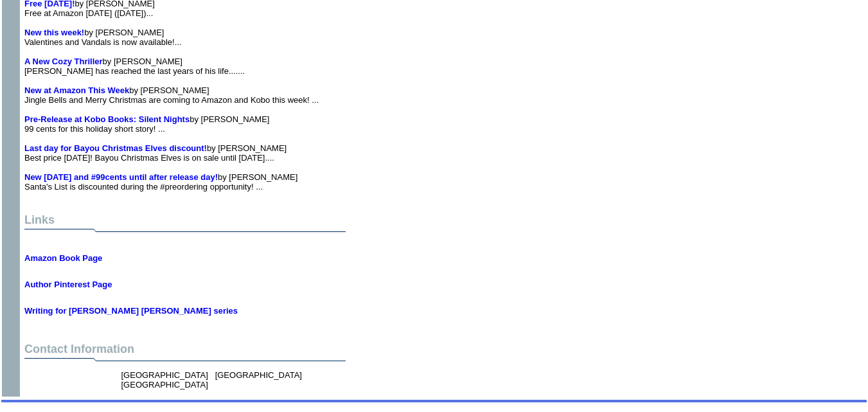 The image size is (868, 412). Describe the element at coordinates (76, 89) in the screenshot. I see `a: New at Amazon This Week` at that location.